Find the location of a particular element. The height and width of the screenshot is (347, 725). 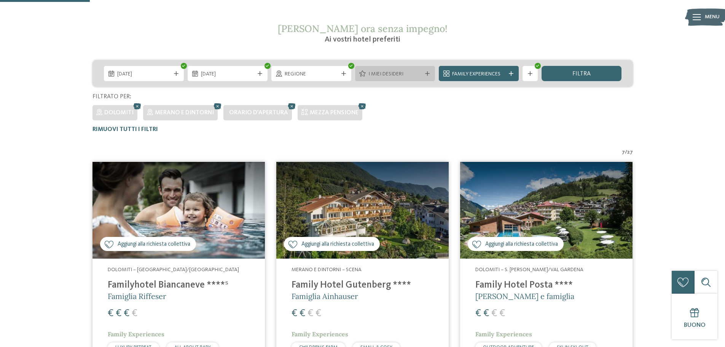

span: Famiglia Ainhauser is located at coordinates (325, 296).